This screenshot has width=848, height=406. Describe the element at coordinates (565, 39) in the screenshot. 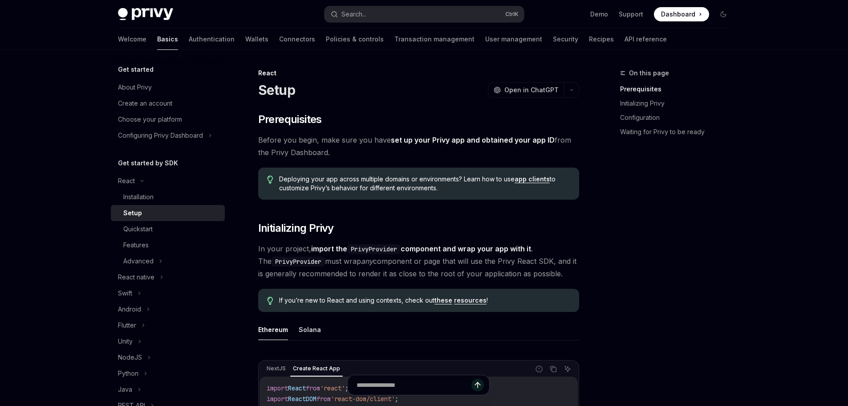

I see `a: Security` at that location.